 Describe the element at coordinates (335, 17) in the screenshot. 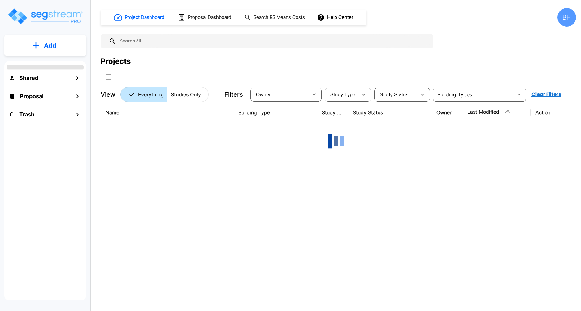

I see `button: Help Center` at that location.